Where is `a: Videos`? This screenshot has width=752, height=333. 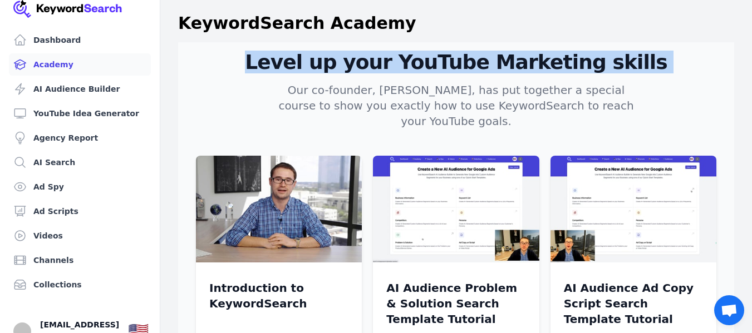
a: Videos is located at coordinates (80, 236).